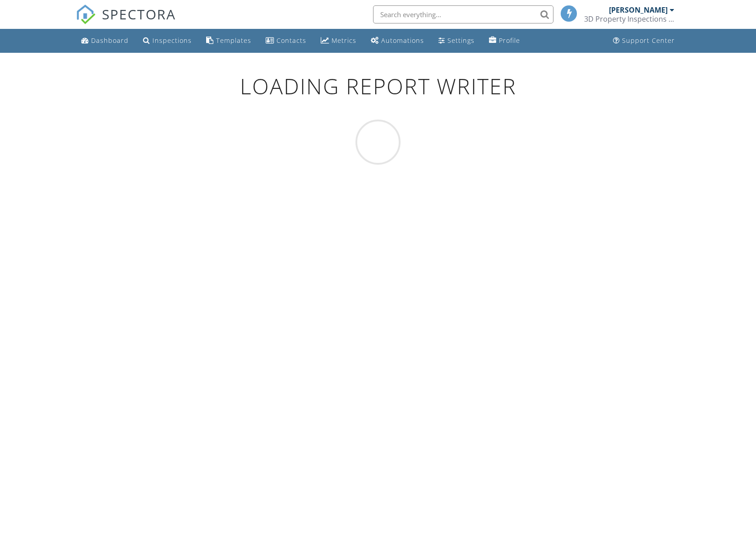  I want to click on a: Dashboard, so click(105, 41).